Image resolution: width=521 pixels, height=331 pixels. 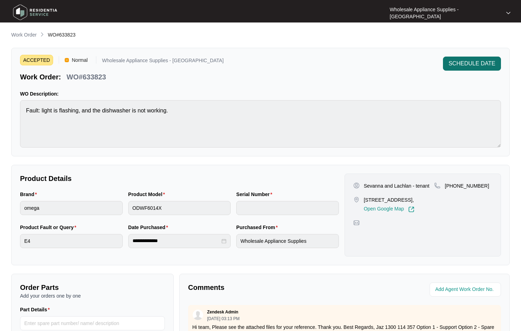 I want to click on p: Work Order, so click(x=24, y=35).